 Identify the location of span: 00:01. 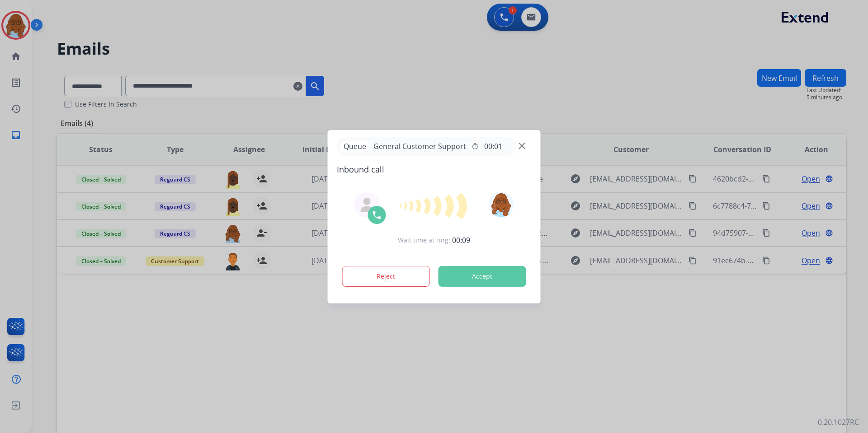
(493, 146).